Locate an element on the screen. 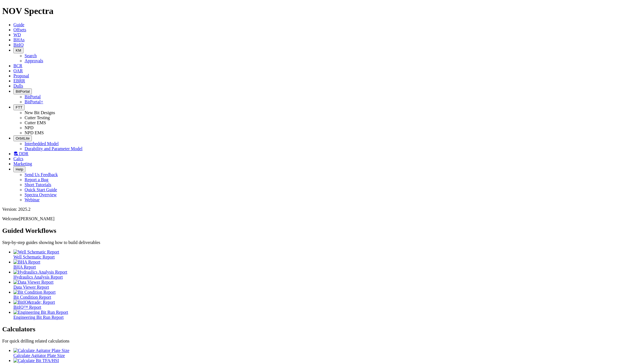 The width and height of the screenshot is (641, 364). a: Proposal is located at coordinates (21, 76).